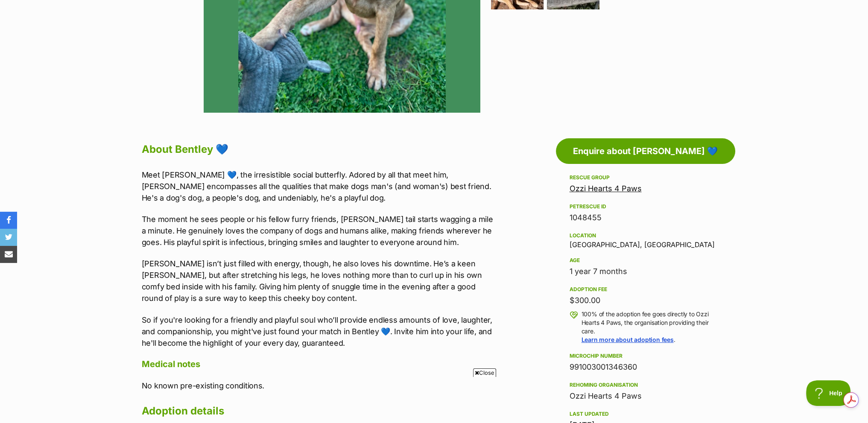 This screenshot has height=423, width=868. Describe the element at coordinates (646, 218) in the screenshot. I see `div: 1048455` at that location.